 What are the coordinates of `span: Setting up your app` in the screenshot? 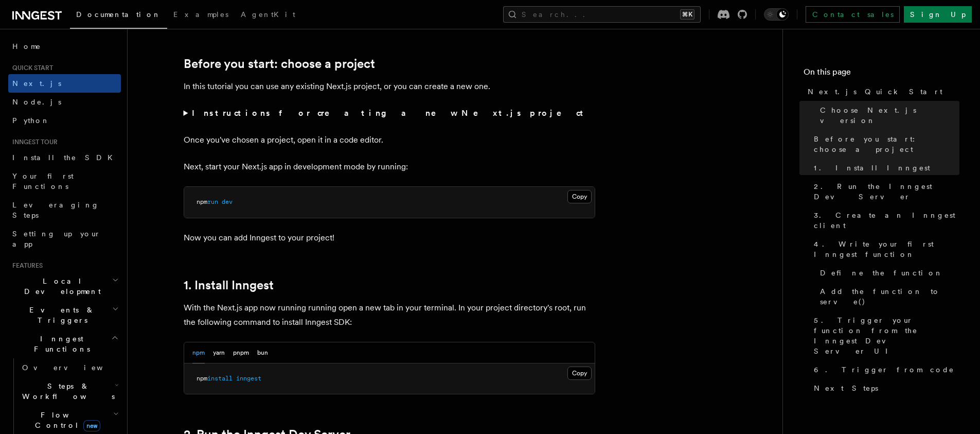 It's located at (56, 238).